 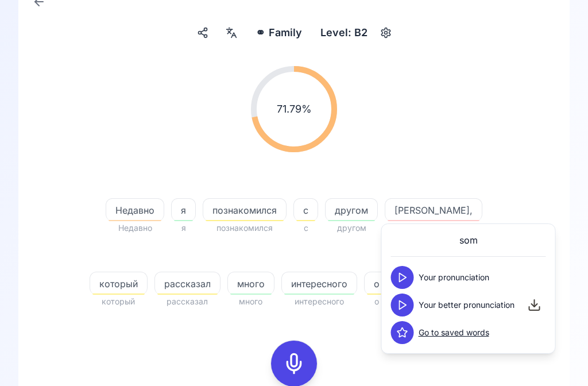 I want to click on span: Your better pronunciation, so click(x=466, y=305).